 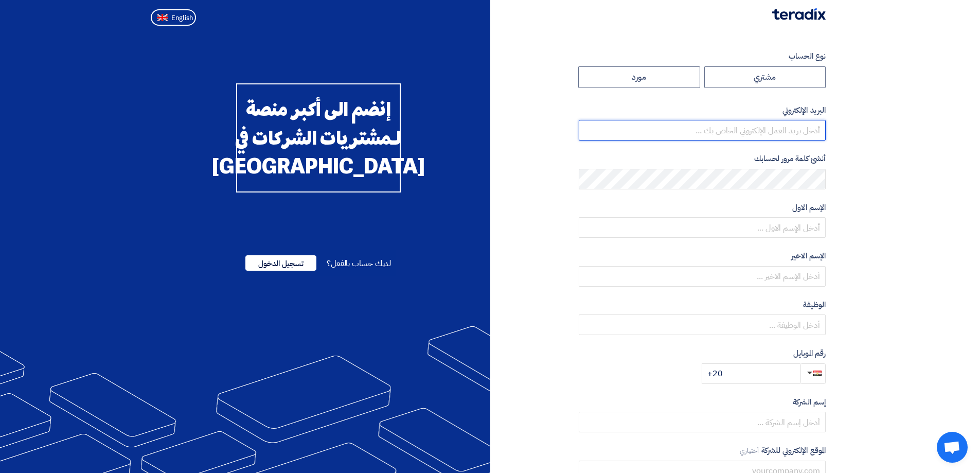 What do you see at coordinates (182, 18) in the screenshot?
I see `span: English` at bounding box center [182, 18].